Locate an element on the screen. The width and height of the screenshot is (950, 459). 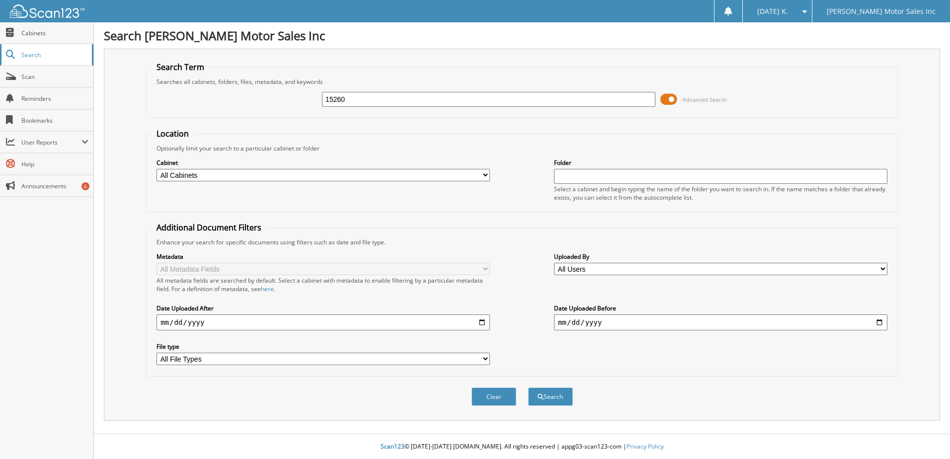
div: Searches all cabinets, folders, files, metadata, and keywords is located at coordinates (522, 82).